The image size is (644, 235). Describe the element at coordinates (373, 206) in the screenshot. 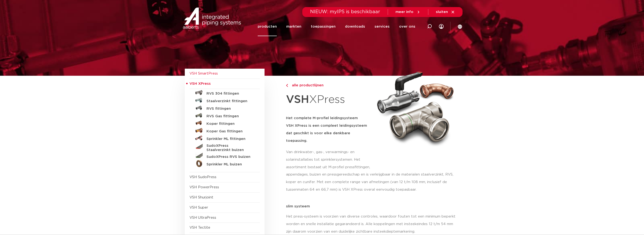

I see `p: slim systeem` at that location.